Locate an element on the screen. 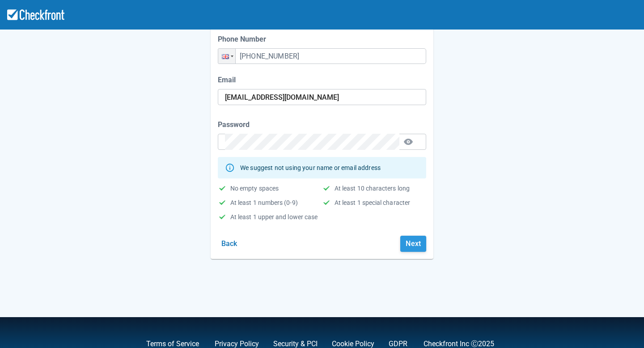  a: Security & PCI is located at coordinates (295, 343).